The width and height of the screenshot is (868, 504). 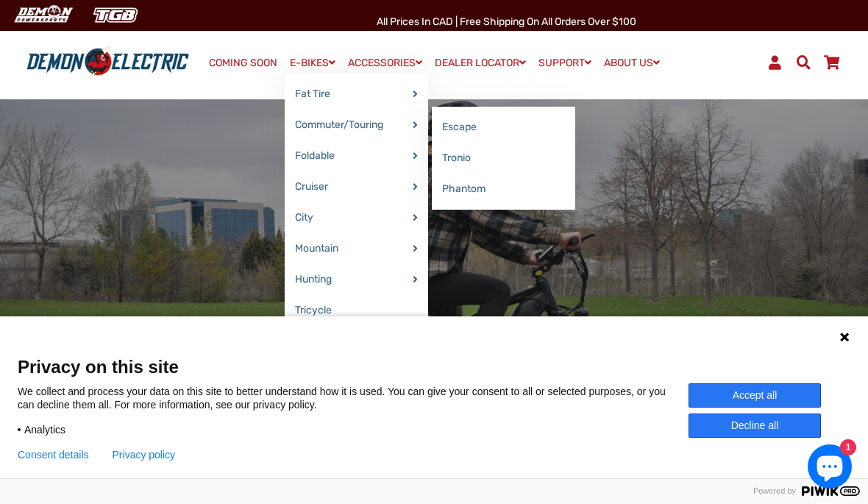 What do you see at coordinates (243, 63) in the screenshot?
I see `a: COMING SOON` at bounding box center [243, 63].